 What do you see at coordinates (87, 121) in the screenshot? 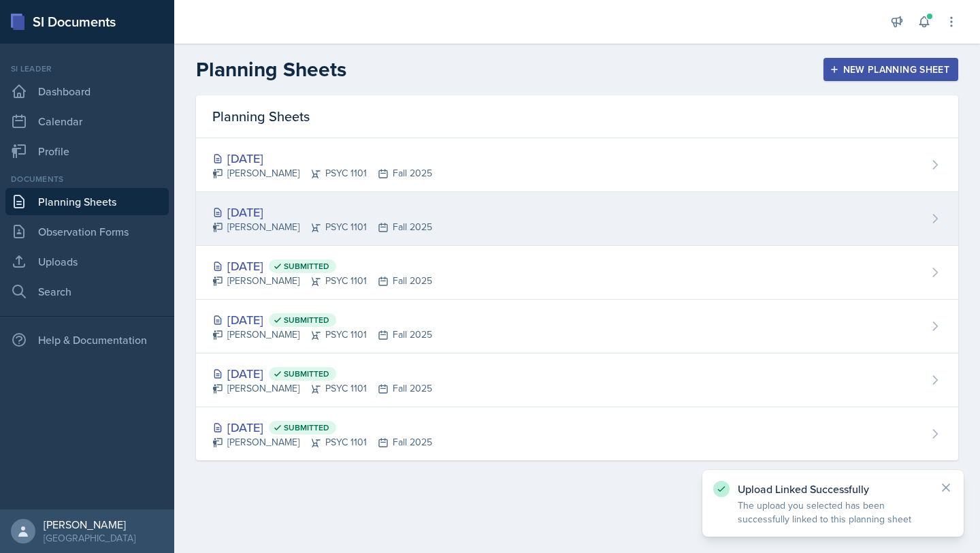
I see `a: Calendar` at bounding box center [87, 121].